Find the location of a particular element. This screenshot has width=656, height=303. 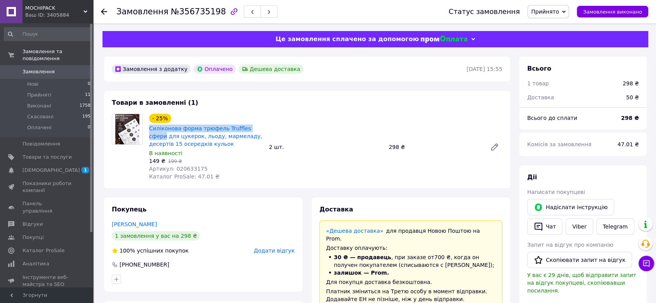

button: Надіслати інструкцію is located at coordinates (570, 207).